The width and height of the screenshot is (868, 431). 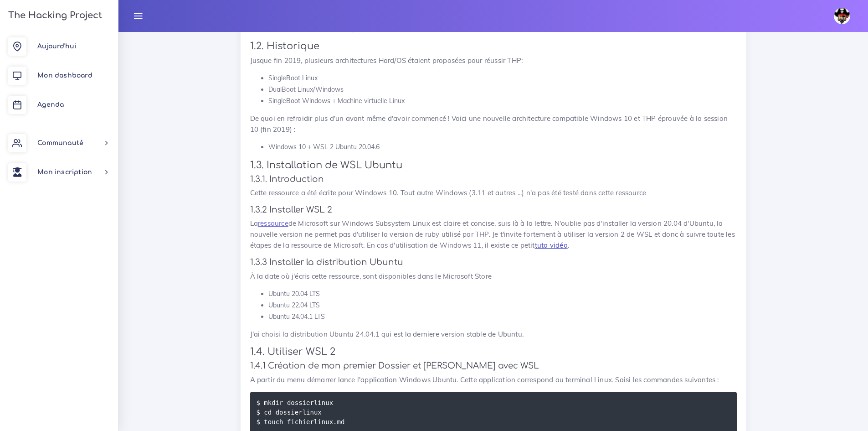 What do you see at coordinates (551, 245) in the screenshot?
I see `a: tuto vidéo` at bounding box center [551, 245].